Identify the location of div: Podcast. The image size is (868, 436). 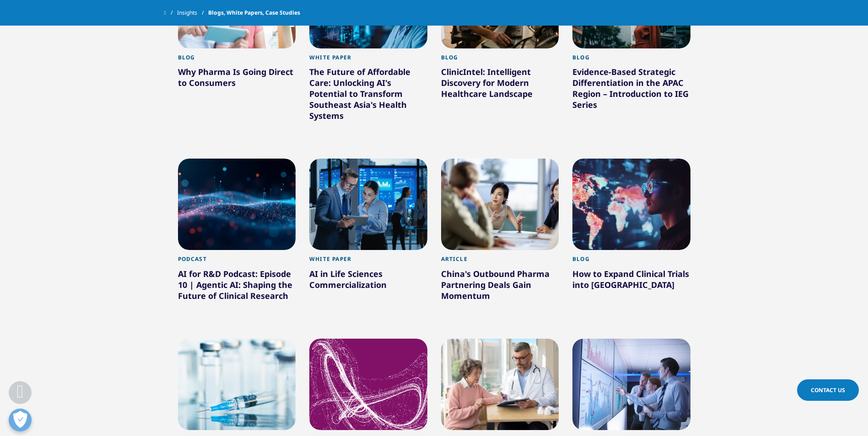
(238, 262).